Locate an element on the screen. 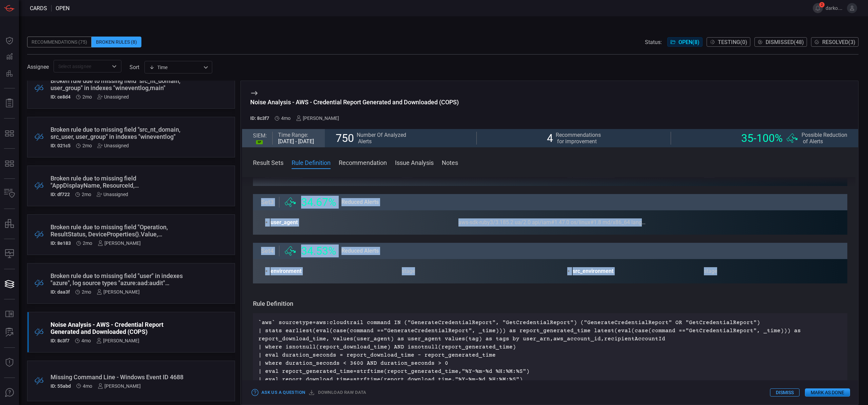 This screenshot has height=405, width=868. div: Recommendations (75) is located at coordinates (59, 42).